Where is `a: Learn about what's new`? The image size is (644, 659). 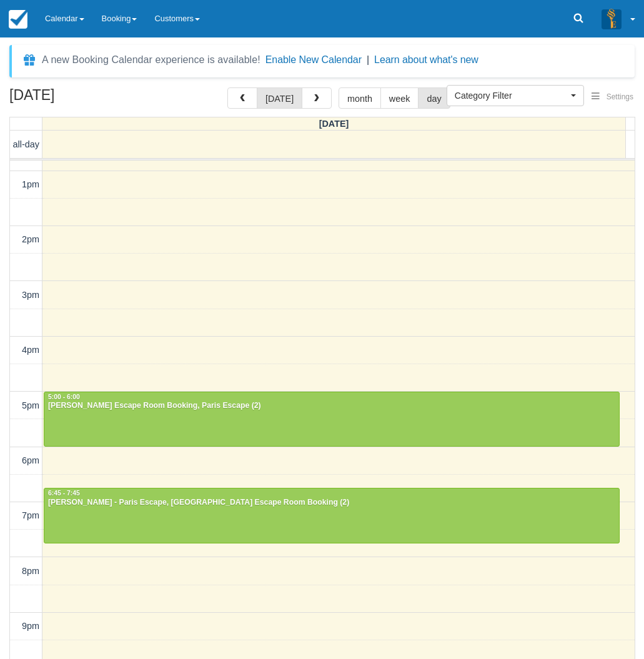 a: Learn about what's new is located at coordinates (426, 59).